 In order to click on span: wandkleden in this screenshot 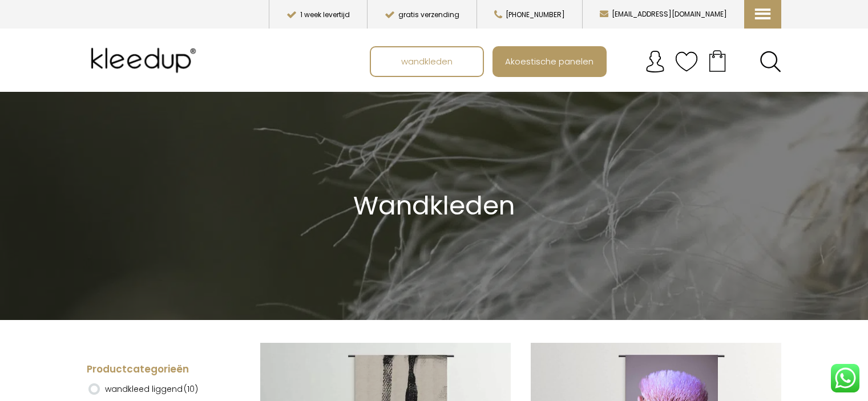, I will do `click(427, 61)`.